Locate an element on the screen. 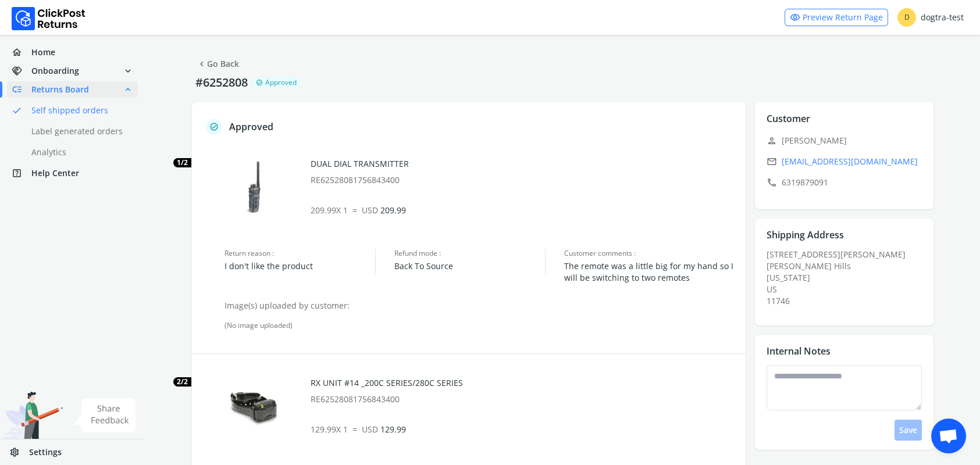 The height and width of the screenshot is (465, 980). p: Approved is located at coordinates (251, 126).